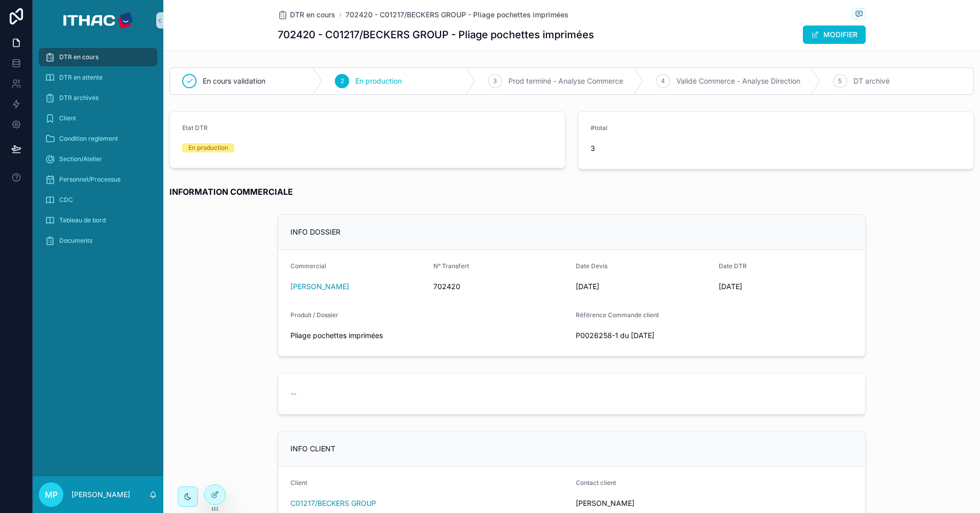 This screenshot has height=513, width=980. I want to click on a: Section/Atelier, so click(98, 159).